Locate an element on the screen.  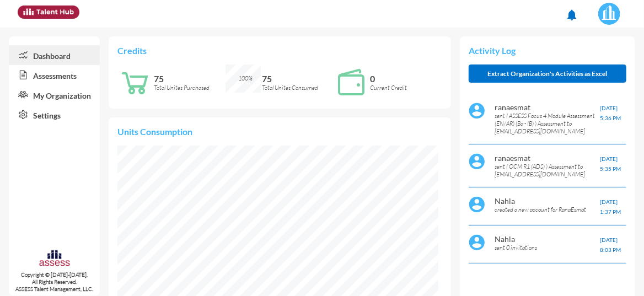
a: Dashboard is located at coordinates (54, 55).